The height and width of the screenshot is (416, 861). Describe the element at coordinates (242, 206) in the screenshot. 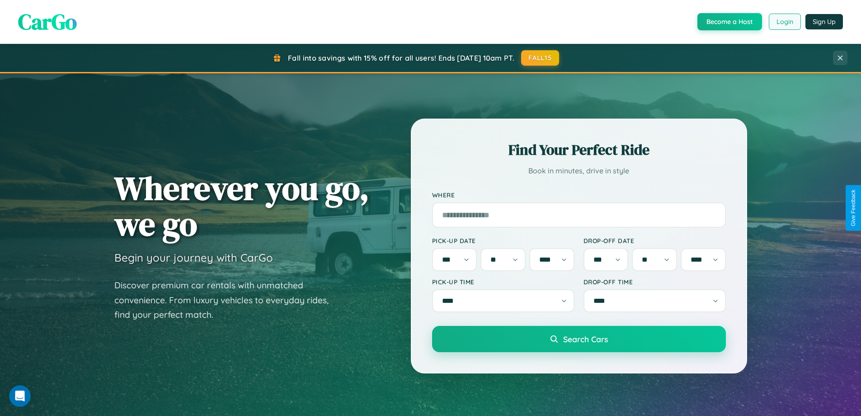

I see `h1: Wherever you go, we go` at that location.